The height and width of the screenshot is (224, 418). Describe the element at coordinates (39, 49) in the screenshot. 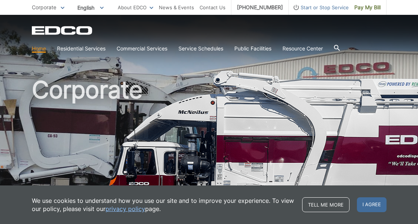

I see `a: Home` at that location.